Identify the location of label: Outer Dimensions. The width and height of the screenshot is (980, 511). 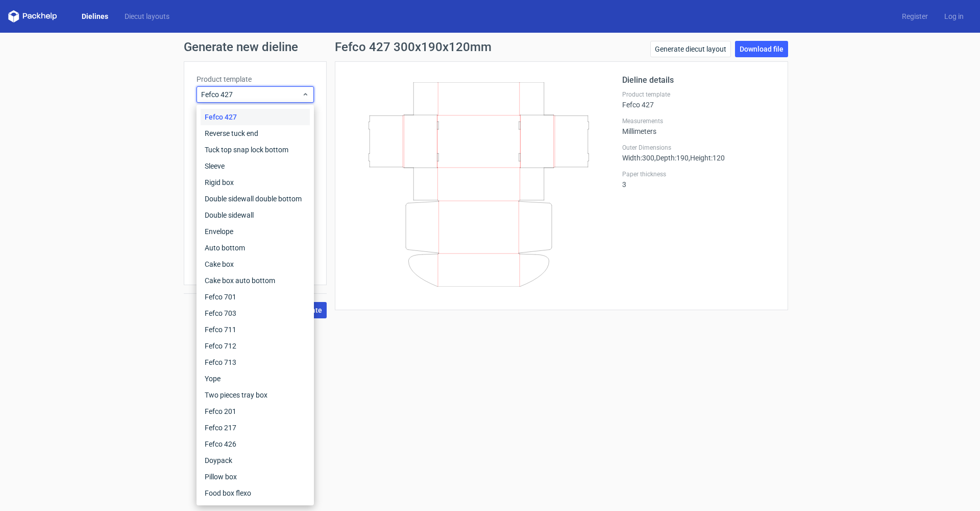
(698, 147).